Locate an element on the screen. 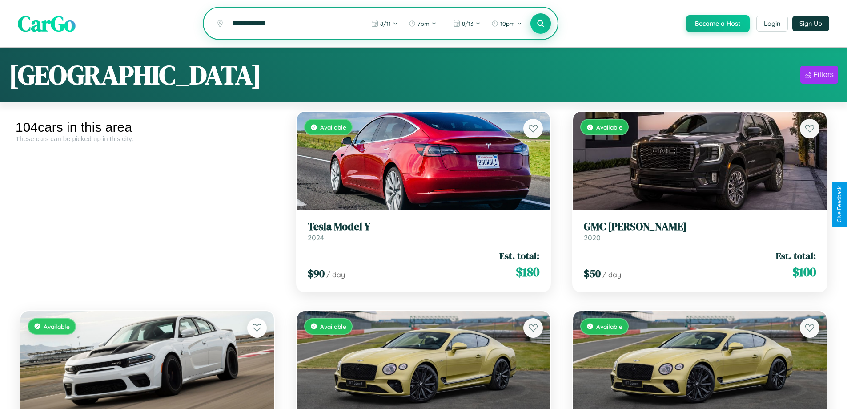  div: Filters is located at coordinates (824, 75).